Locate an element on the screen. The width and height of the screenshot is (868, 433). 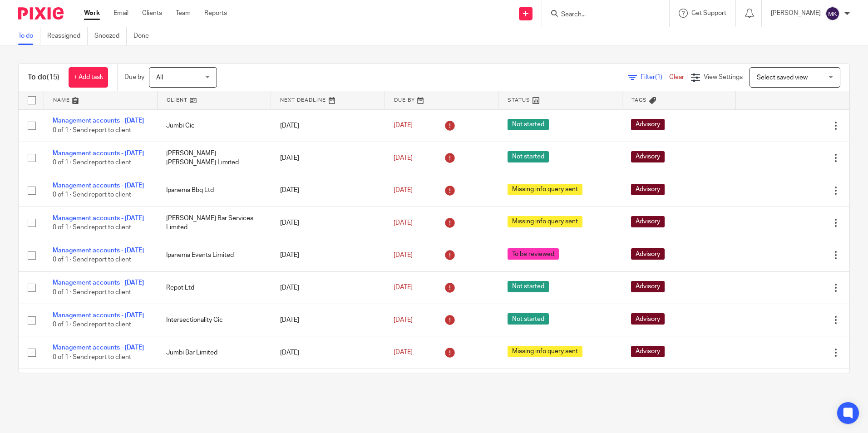
a: Snoozed is located at coordinates (111, 36).